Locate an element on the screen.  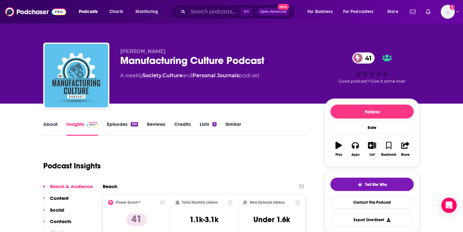
p: Reach & Audience is located at coordinates (71, 186).